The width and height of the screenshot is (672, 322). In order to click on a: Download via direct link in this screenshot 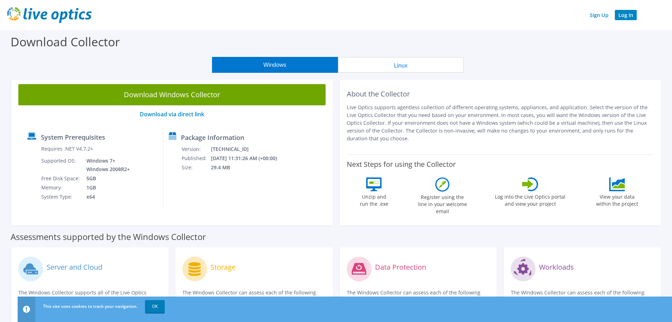, I will do `click(172, 114)`.